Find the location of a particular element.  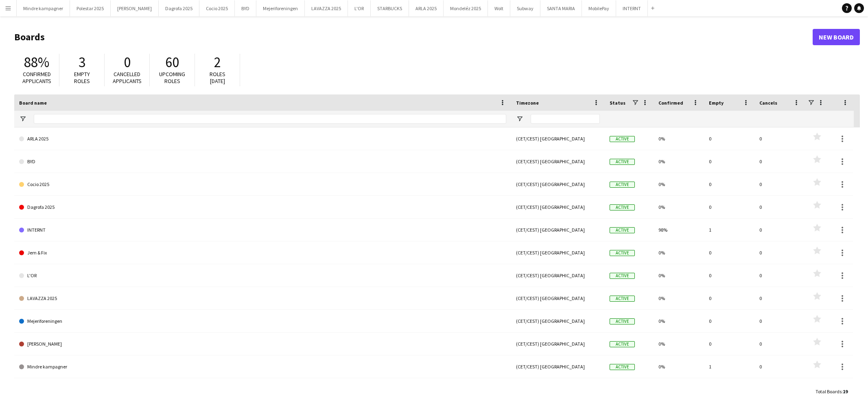

button: Dagrofa 2025 is located at coordinates (179, 8).